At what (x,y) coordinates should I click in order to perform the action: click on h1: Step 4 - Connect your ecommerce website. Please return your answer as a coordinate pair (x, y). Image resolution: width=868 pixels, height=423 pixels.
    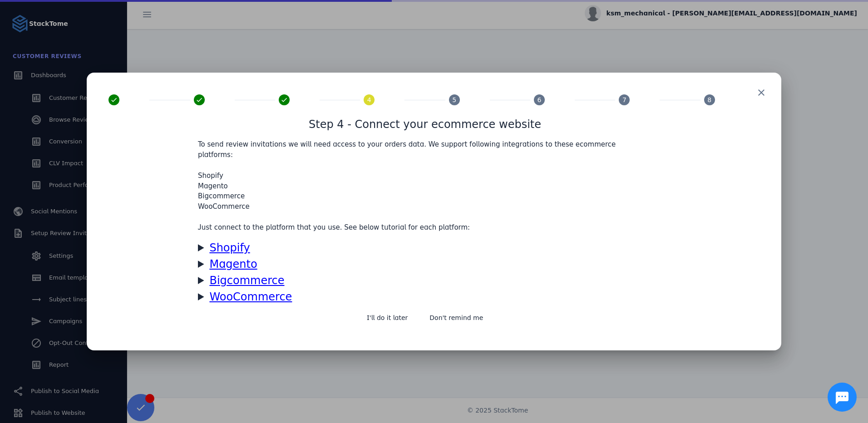
    Looking at the image, I should click on (425, 124).